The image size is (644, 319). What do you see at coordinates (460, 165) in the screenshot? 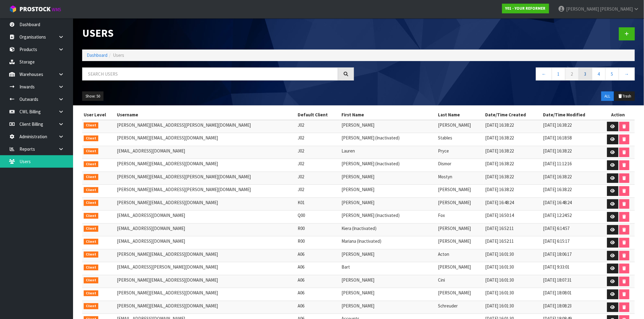
I see `td: Dismor` at bounding box center [460, 165].